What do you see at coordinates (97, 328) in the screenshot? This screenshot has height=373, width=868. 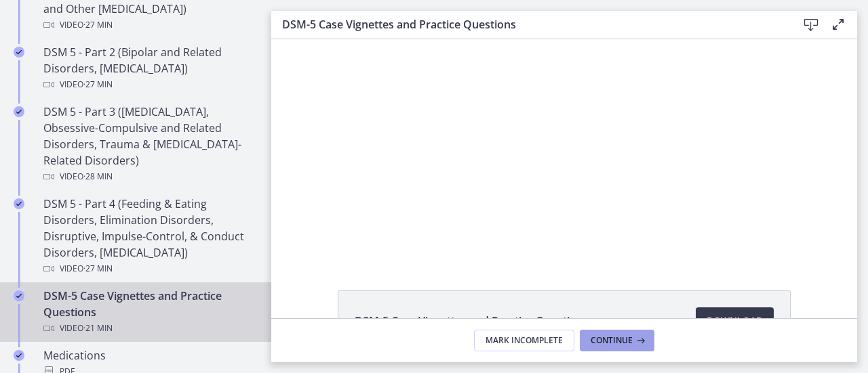 I see `span: · 21 min` at bounding box center [97, 328].